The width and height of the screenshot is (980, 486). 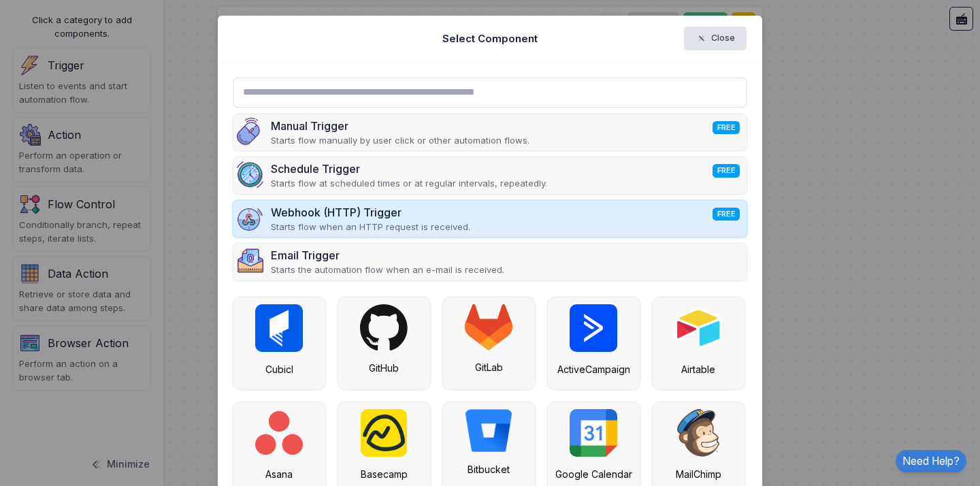 What do you see at coordinates (594, 474) in the screenshot?
I see `div: Google Calendar` at bounding box center [594, 474].